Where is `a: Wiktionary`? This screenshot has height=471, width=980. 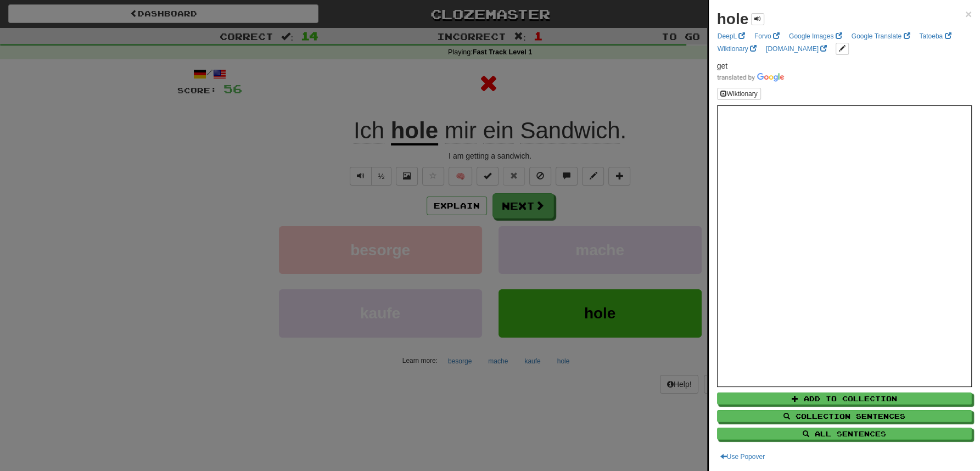 a: Wiktionary is located at coordinates (737, 49).